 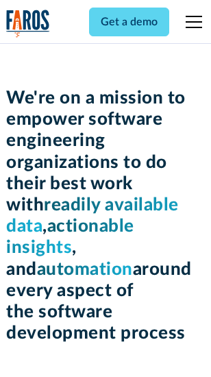 What do you see at coordinates (129, 22) in the screenshot?
I see `a: Get a demo` at bounding box center [129, 22].